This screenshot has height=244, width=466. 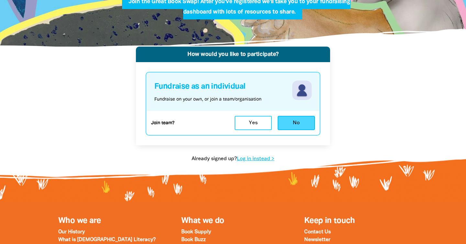 I want to click on a: Book Buzz, so click(x=193, y=240).